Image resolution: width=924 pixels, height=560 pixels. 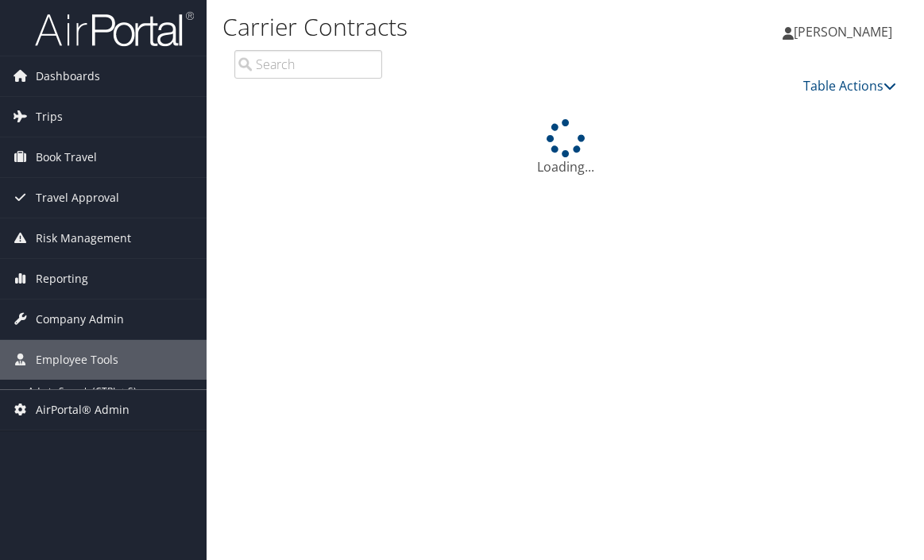 What do you see at coordinates (77, 198) in the screenshot?
I see `span: Travel Approval` at bounding box center [77, 198].